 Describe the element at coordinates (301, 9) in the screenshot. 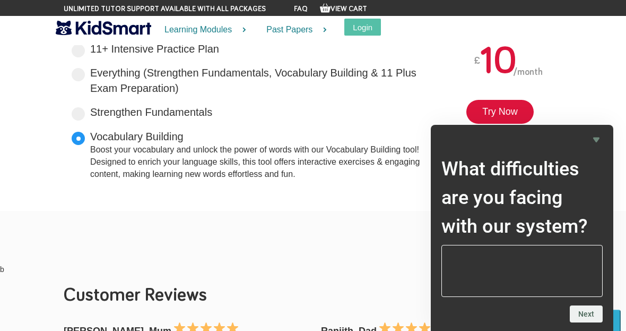

I see `a: FAQ` at that location.